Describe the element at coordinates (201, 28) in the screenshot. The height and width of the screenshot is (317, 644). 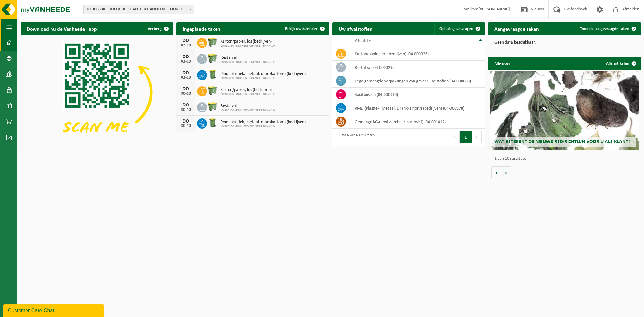
I see `h2: Ingeplande taken` at that location.